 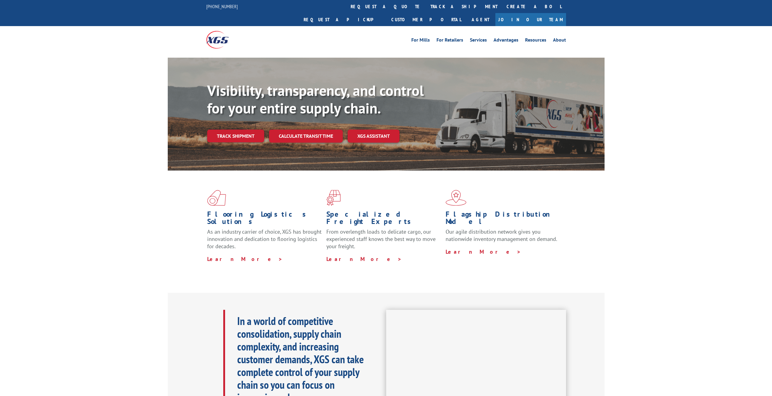 I want to click on a: Agent, so click(x=480, y=19).